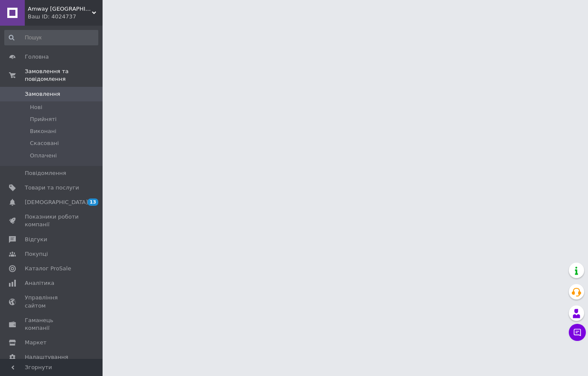  Describe the element at coordinates (52, 302) in the screenshot. I see `span: Управління сайтом` at that location.